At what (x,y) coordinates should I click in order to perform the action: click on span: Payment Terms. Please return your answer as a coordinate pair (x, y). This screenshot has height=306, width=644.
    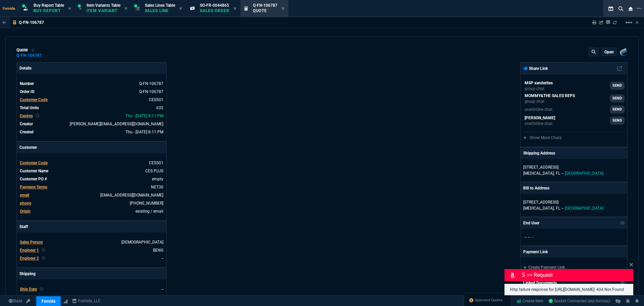
    Looking at the image, I should click on (34, 187).